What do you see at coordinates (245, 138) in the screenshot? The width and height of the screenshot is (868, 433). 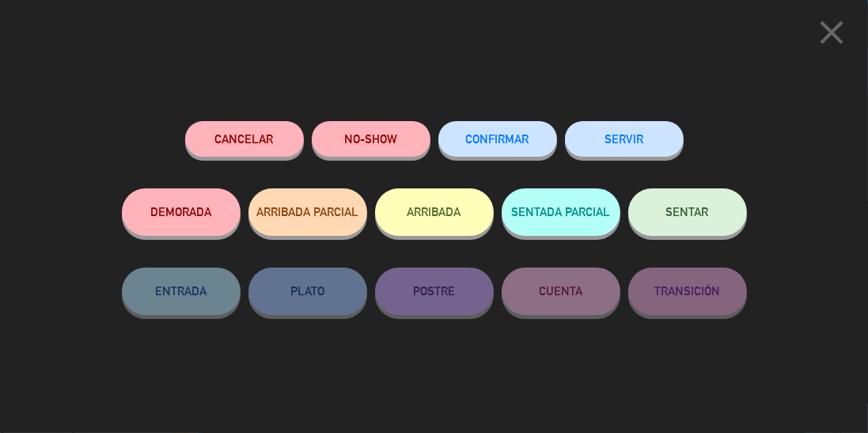 I see `button: Cancelar` at bounding box center [245, 138].